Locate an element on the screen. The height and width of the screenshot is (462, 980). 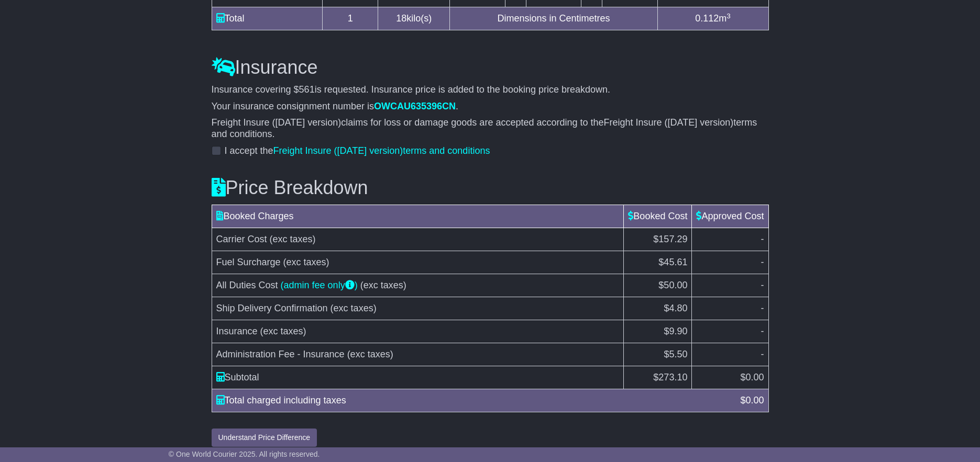
button: Understand Price Difference is located at coordinates (265, 437).